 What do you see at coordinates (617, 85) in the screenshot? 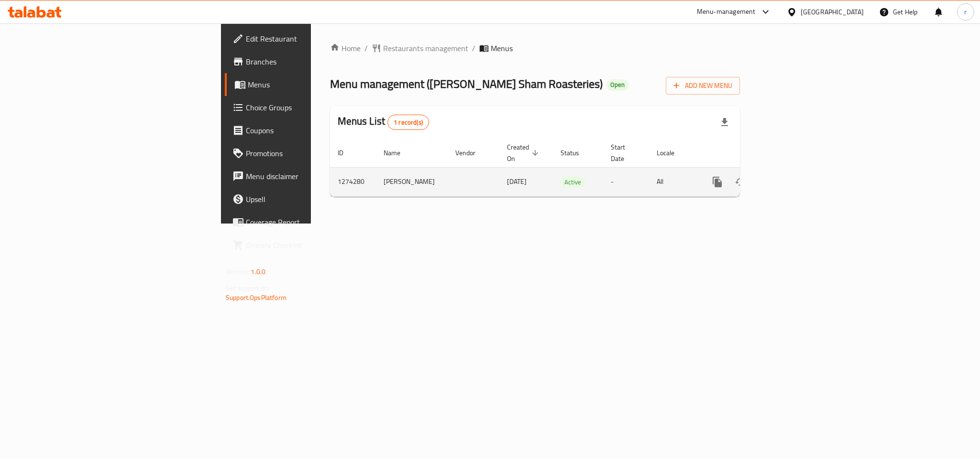
I see `span: Open` at bounding box center [617, 85].